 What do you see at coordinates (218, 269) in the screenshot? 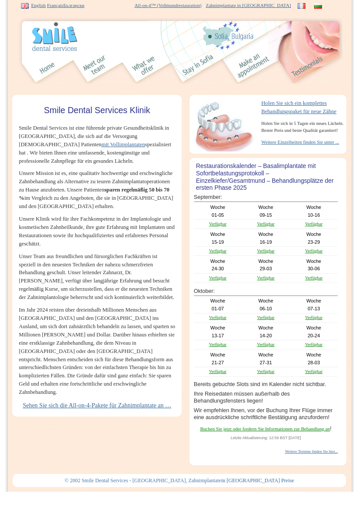
I see `font: 24-30` at bounding box center [218, 269].